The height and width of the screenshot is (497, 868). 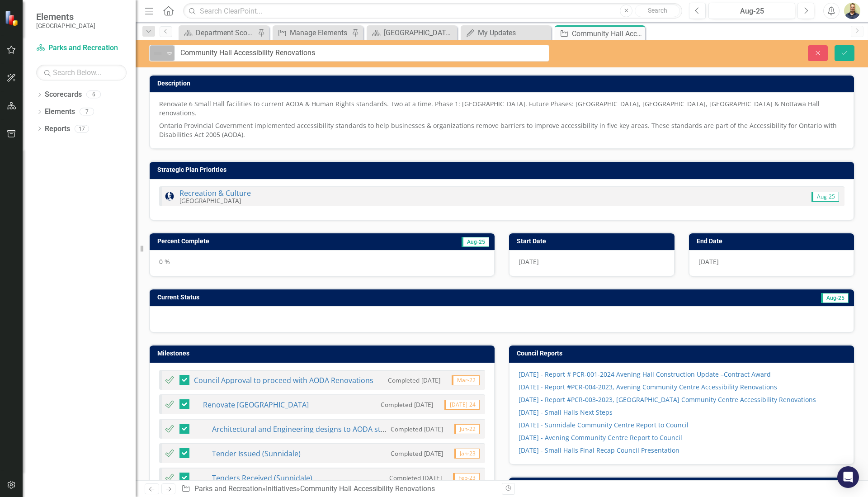 I want to click on button: Search, so click(x=657, y=11).